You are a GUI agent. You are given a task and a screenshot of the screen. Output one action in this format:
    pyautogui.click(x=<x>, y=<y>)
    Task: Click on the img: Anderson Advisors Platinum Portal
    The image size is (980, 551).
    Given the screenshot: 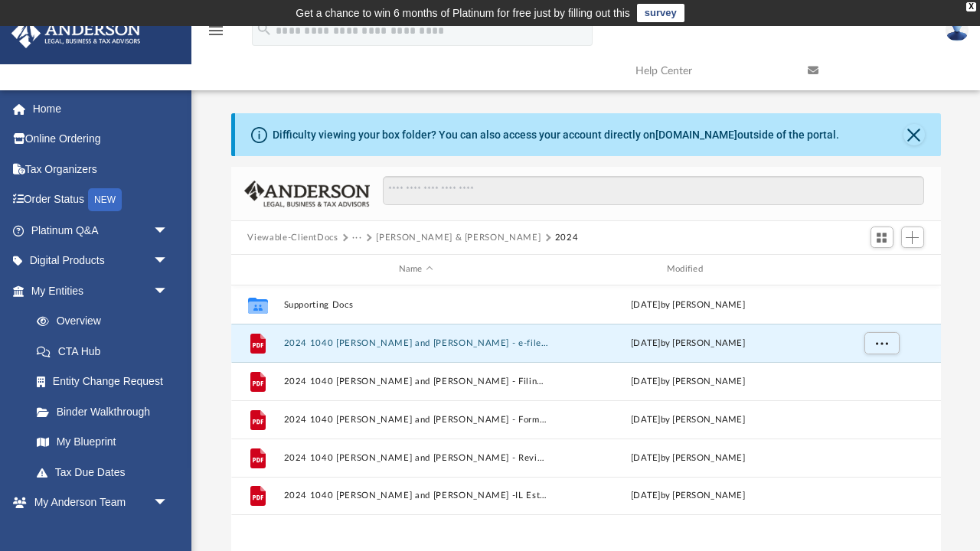 What is the action you would take?
    pyautogui.click(x=76, y=33)
    